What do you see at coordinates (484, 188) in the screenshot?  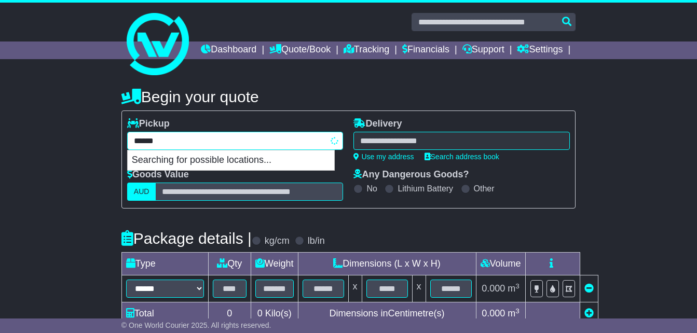 I see `label: Other` at bounding box center [484, 188].